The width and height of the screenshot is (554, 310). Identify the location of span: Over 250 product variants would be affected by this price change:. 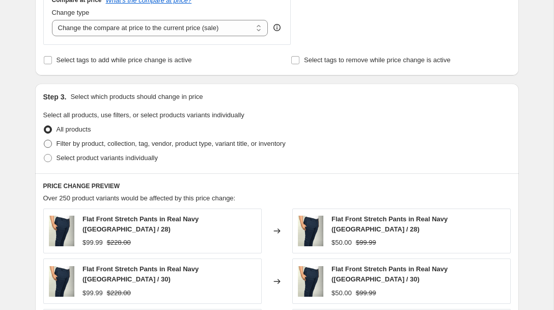
(139, 198).